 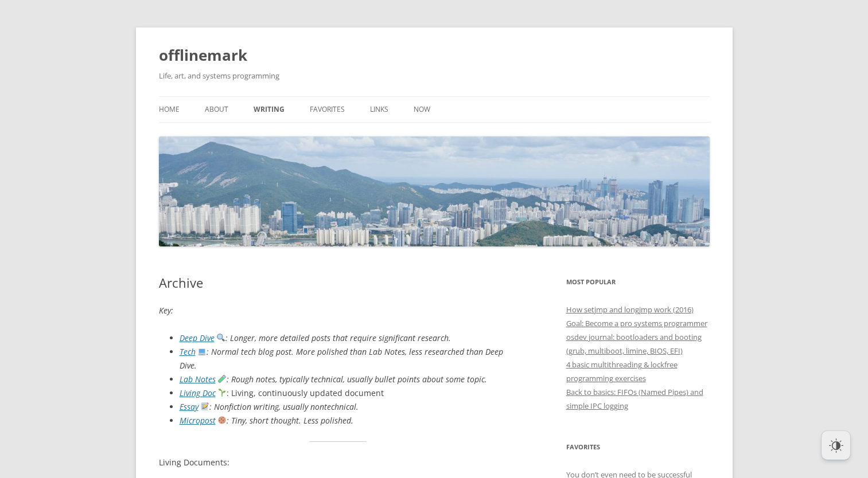 I want to click on a: 4 basic multithreading & lockfree programming exercises, so click(x=622, y=371).